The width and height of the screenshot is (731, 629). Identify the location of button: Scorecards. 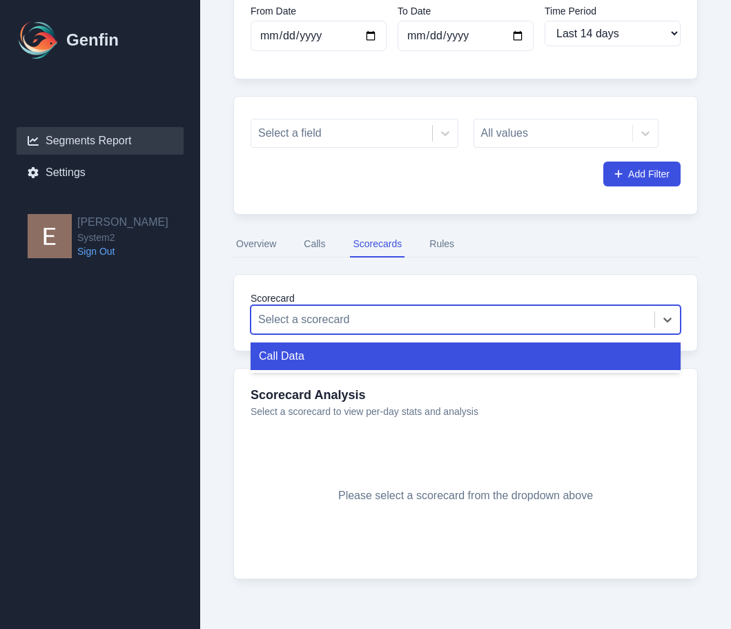
(377, 244).